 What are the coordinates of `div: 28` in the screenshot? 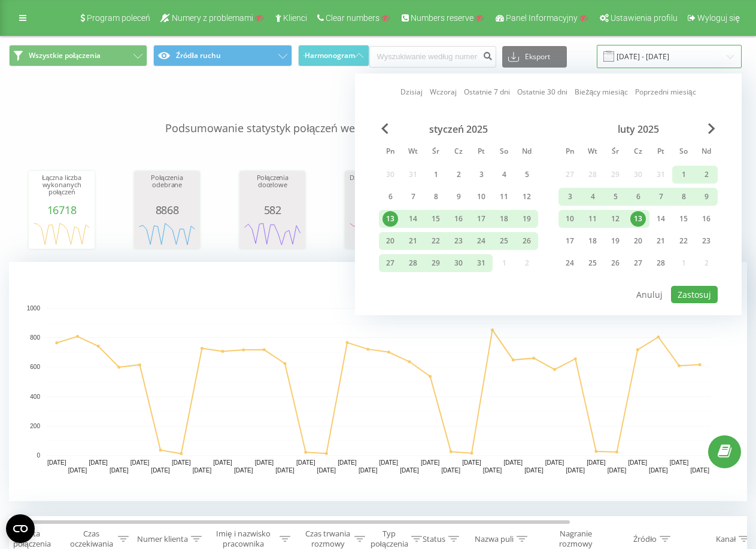 It's located at (661, 263).